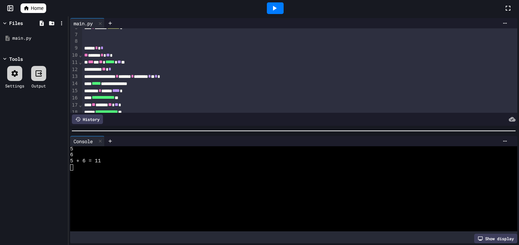 The height and width of the screenshot is (245, 519). What do you see at coordinates (71, 149) in the screenshot?
I see `span: 5` at bounding box center [71, 149].